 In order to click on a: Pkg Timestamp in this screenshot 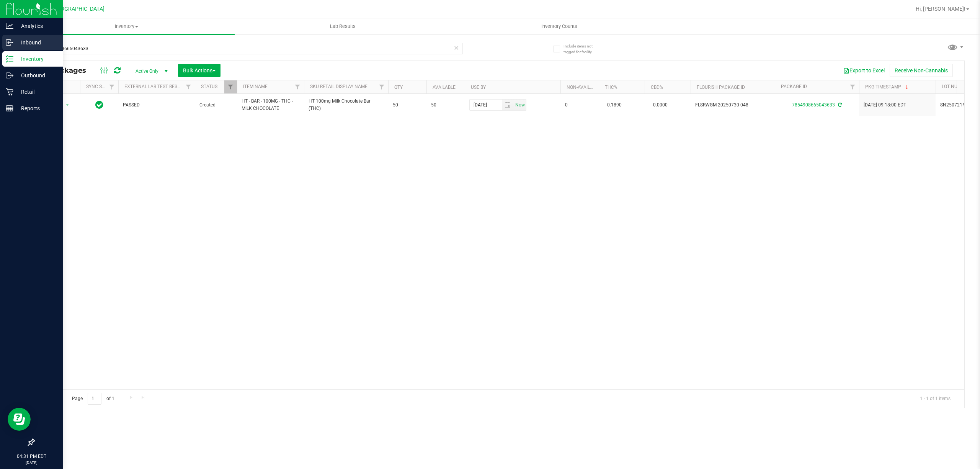, I will do `click(887, 87)`.